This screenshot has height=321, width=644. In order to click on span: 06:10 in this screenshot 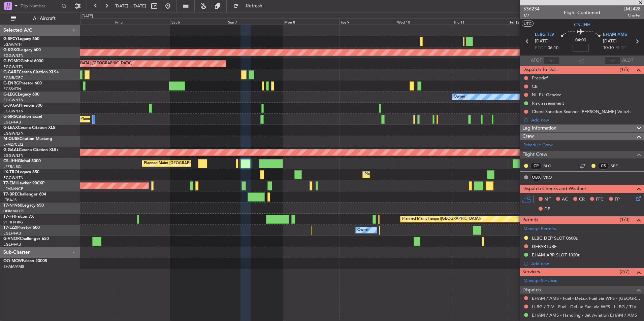, I will do `click(553, 48)`.